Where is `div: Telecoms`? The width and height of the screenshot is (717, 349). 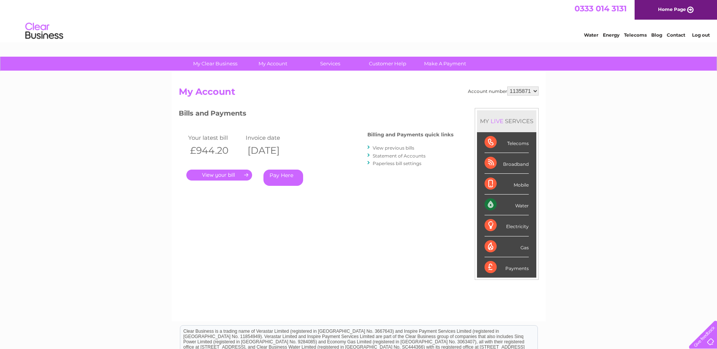
div: Telecoms is located at coordinates (506, 142).